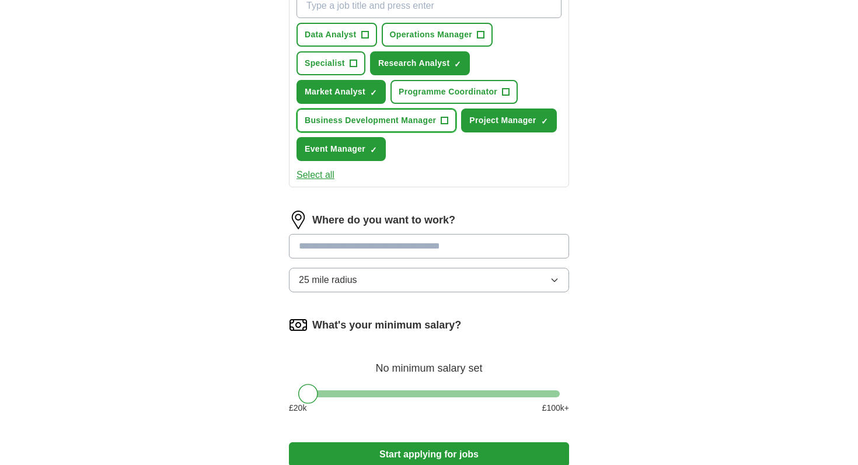 This screenshot has height=465, width=858. What do you see at coordinates (429, 280) in the screenshot?
I see `button: 25 mile radius` at bounding box center [429, 280].